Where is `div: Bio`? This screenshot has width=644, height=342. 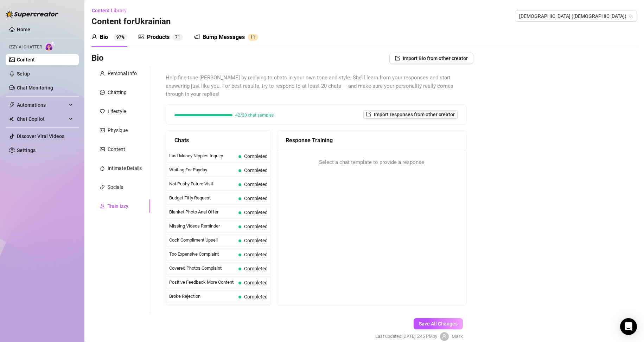 div: Bio is located at coordinates (104, 37).